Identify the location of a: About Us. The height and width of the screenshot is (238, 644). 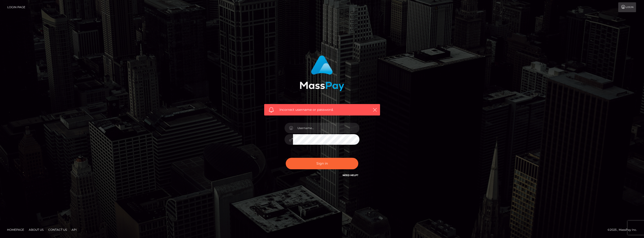
(36, 229).